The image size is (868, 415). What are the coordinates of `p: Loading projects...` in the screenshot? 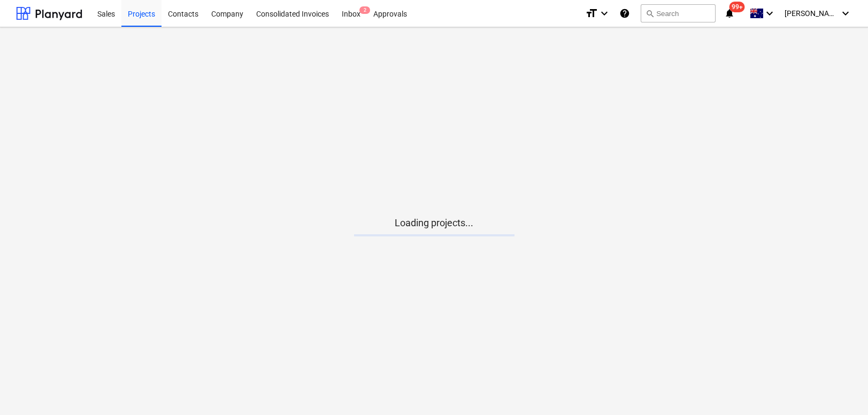 It's located at (434, 223).